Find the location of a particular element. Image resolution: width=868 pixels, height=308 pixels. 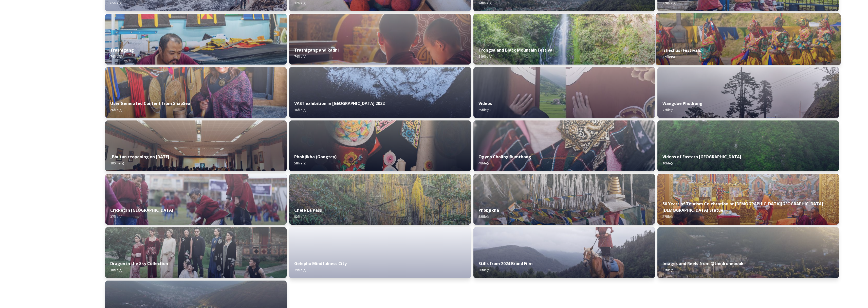

img: VAST%2520Bhutan%2520art%2520exhibition%2520in%2520Brussels3.jpg is located at coordinates (380, 93).